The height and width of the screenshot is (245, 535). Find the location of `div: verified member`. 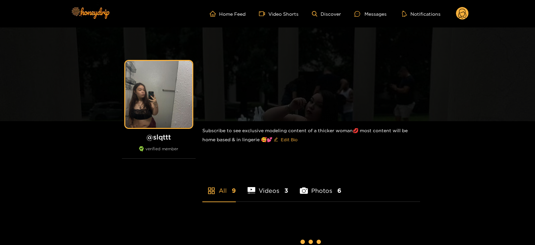

div: verified member is located at coordinates (159, 152).